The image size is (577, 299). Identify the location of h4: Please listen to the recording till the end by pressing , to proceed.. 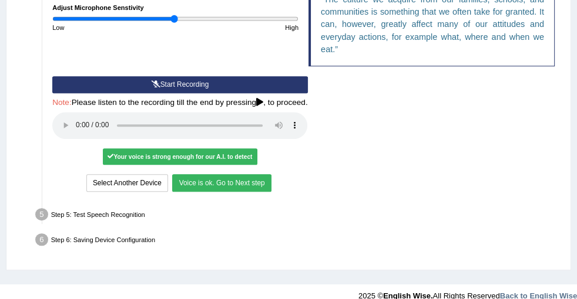
(180, 103).